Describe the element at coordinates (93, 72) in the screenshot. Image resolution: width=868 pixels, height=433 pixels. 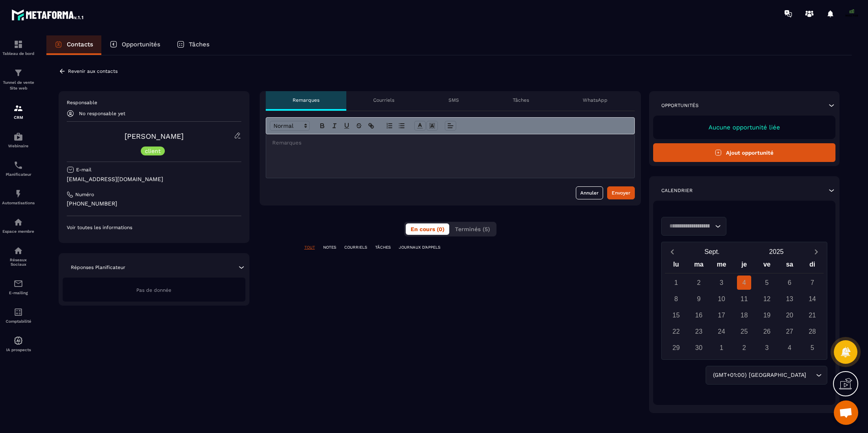
I see `p: Revenir aux contacts` at that location.